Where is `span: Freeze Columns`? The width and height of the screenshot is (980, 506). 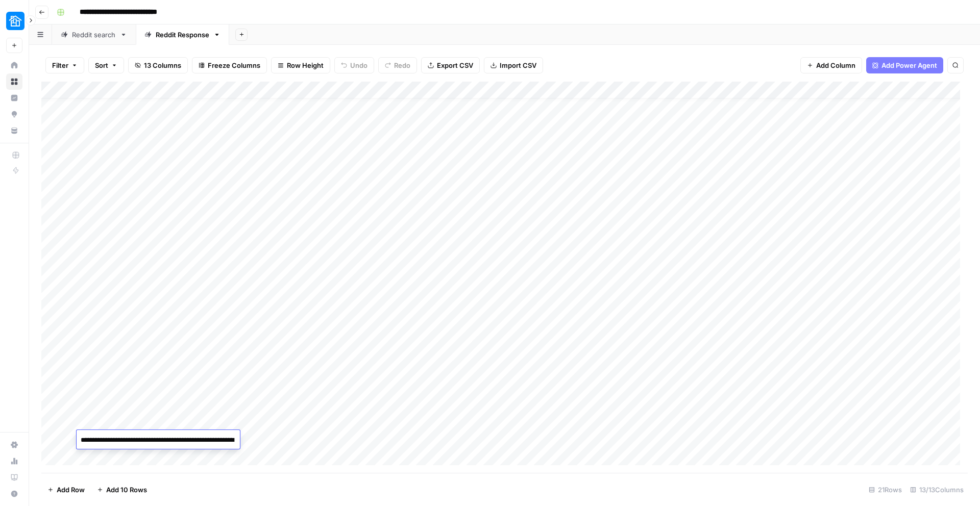 span: Freeze Columns is located at coordinates (234, 66).